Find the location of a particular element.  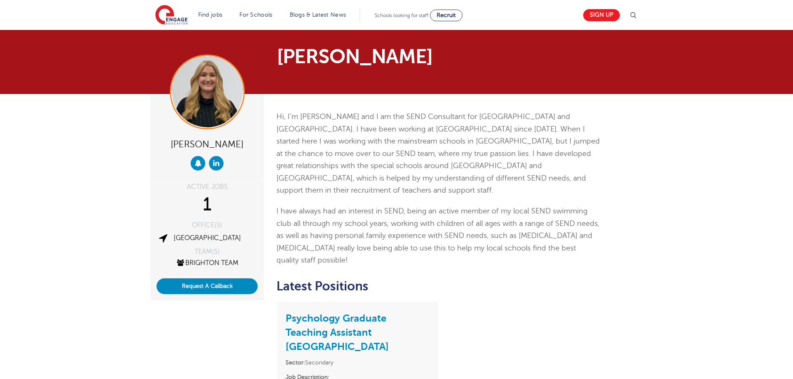

a: Recruit is located at coordinates (446, 15).